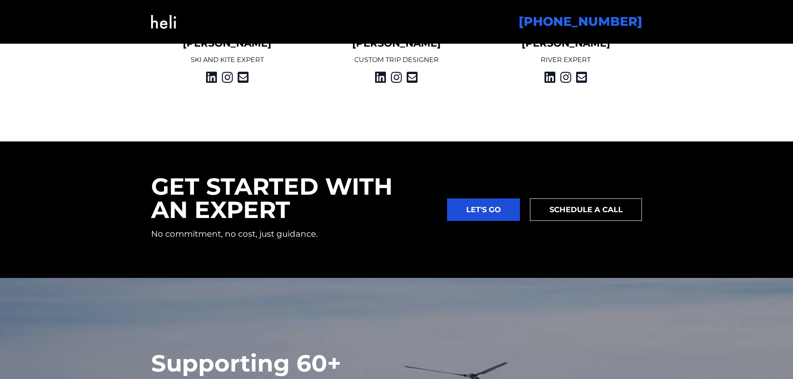 This screenshot has height=379, width=793. Describe the element at coordinates (566, 60) in the screenshot. I see `p: RIVER EXPERT` at that location.